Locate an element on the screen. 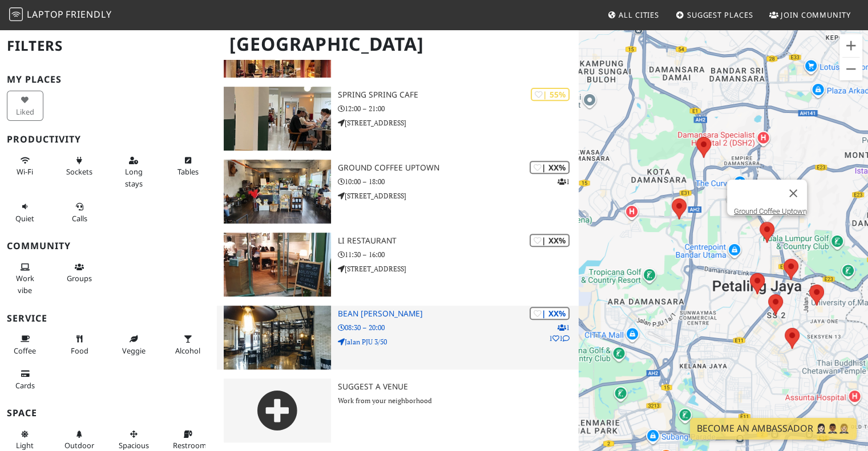  button: Zoom out is located at coordinates (850, 69).